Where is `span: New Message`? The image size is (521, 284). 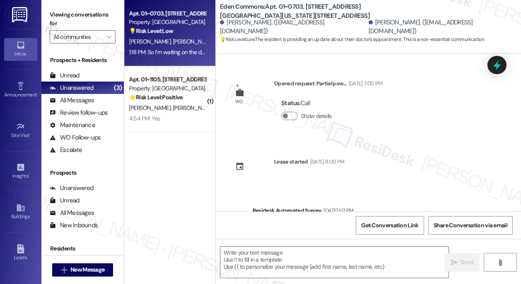 span: New Message is located at coordinates (87, 269).